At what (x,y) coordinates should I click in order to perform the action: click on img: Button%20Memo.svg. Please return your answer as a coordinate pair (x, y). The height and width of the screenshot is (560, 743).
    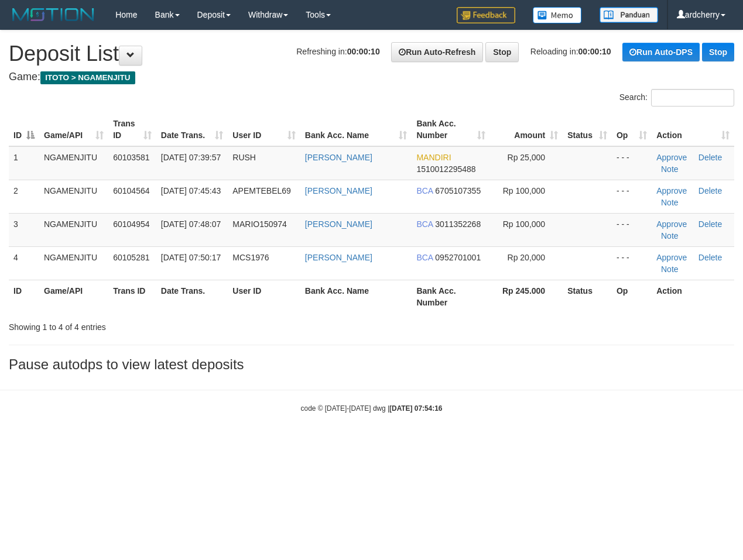
    Looking at the image, I should click on (557, 15).